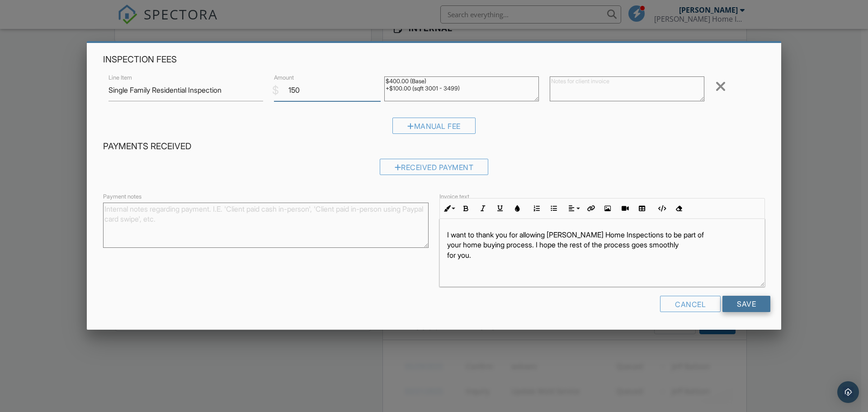  I want to click on a: Manual Fee, so click(434, 128).